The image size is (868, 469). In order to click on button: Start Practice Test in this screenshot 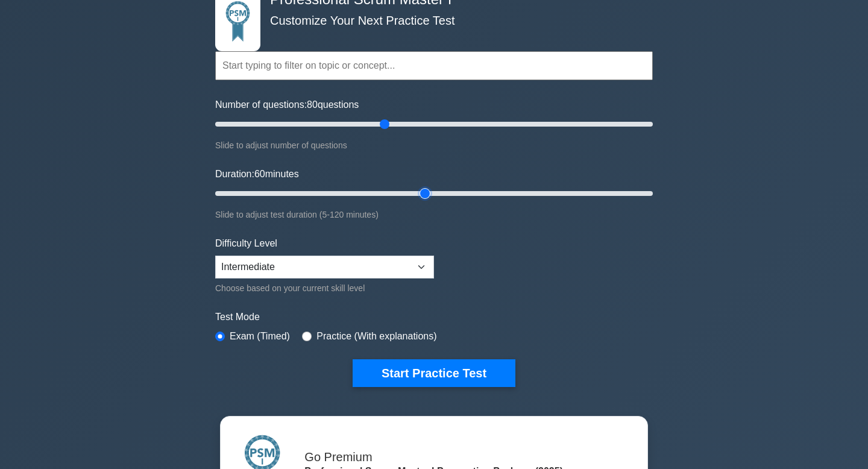, I will do `click(434, 374)`.